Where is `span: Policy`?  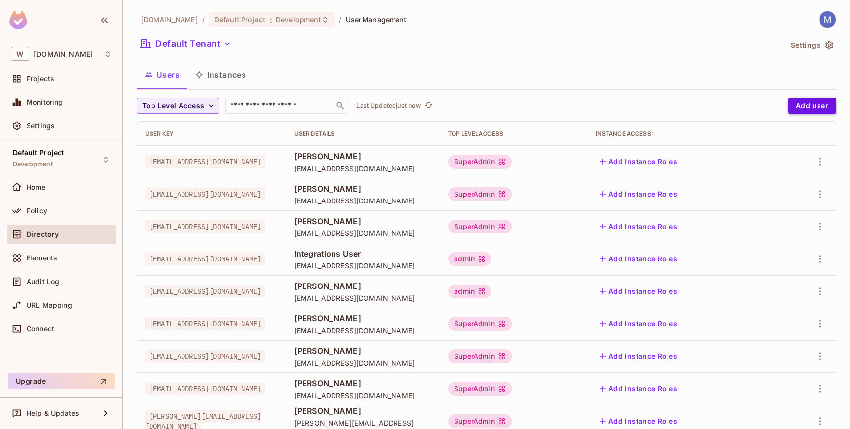
span: Policy is located at coordinates (37, 211).